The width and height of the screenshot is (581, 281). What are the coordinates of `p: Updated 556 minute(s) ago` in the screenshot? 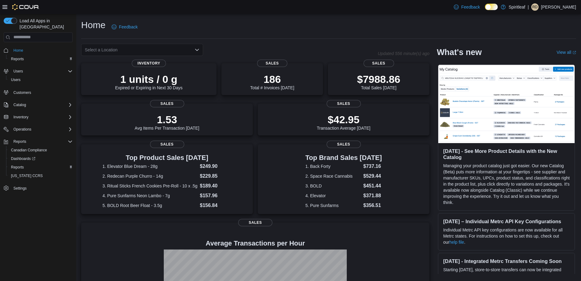 It's located at (404, 53).